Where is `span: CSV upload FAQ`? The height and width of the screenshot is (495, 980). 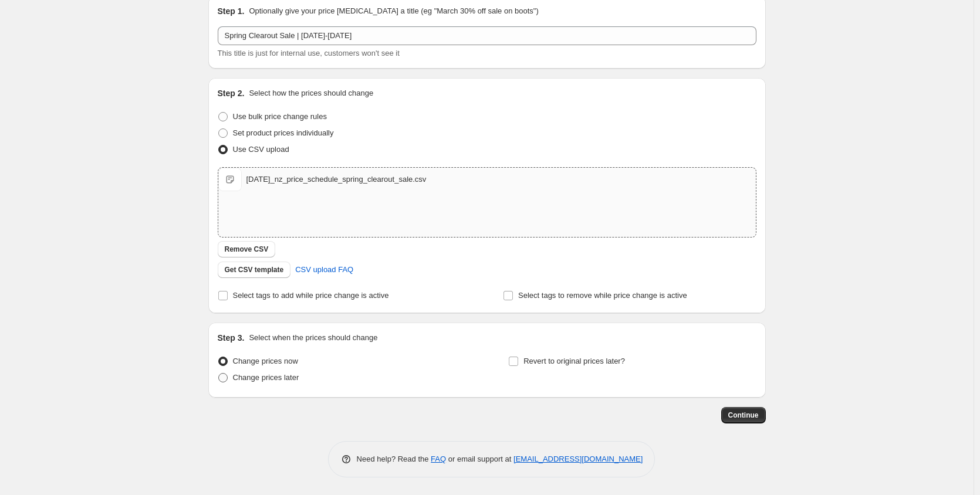
span: CSV upload FAQ is located at coordinates (324, 270).